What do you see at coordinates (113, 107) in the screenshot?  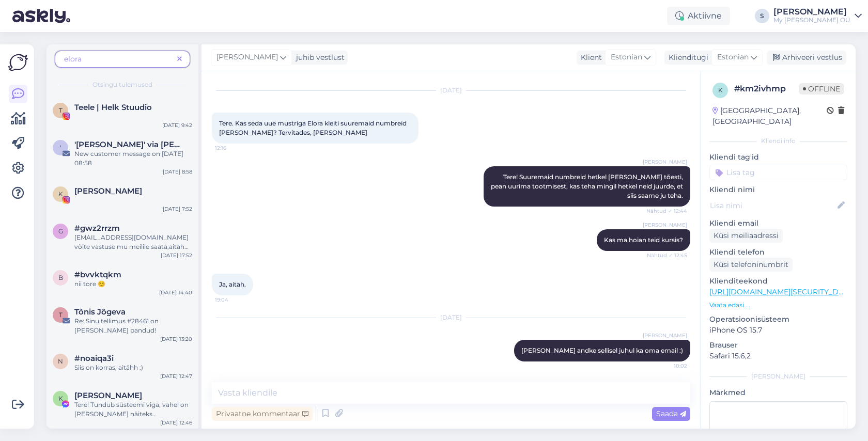 I see `span: Teele | Helk Stuudio` at bounding box center [113, 107].